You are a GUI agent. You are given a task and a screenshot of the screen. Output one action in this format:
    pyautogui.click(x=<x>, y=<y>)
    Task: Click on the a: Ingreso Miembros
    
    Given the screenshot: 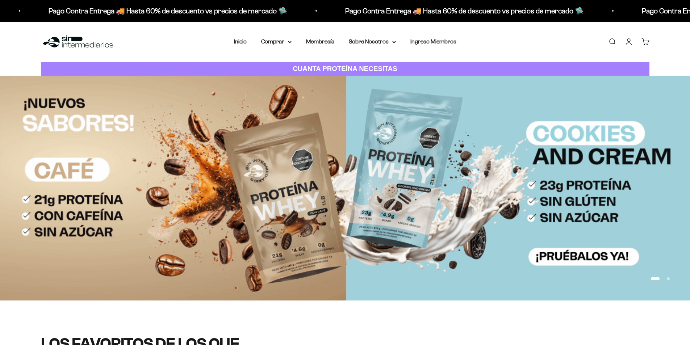 What is the action you would take?
    pyautogui.click(x=433, y=41)
    